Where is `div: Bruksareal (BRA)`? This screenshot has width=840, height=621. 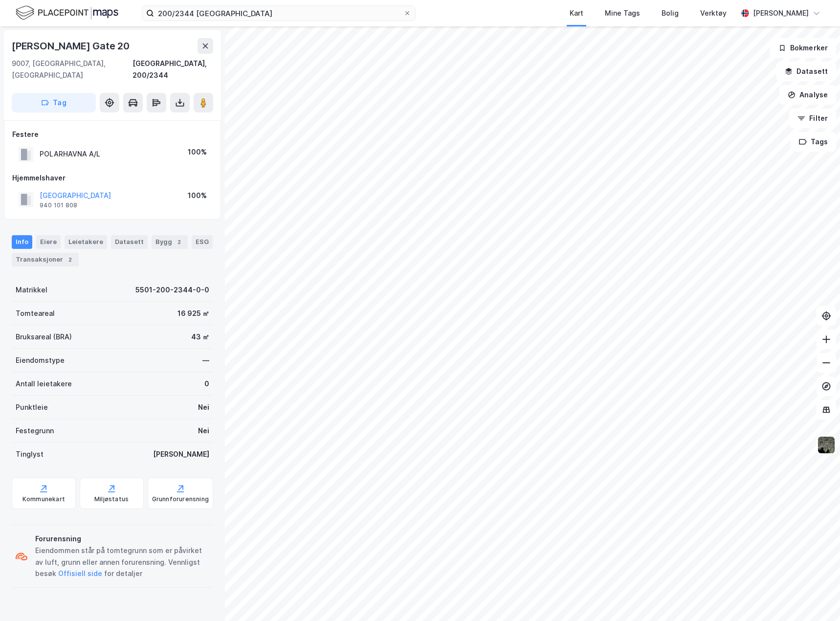 div: Bruksareal (BRA) is located at coordinates (44, 337).